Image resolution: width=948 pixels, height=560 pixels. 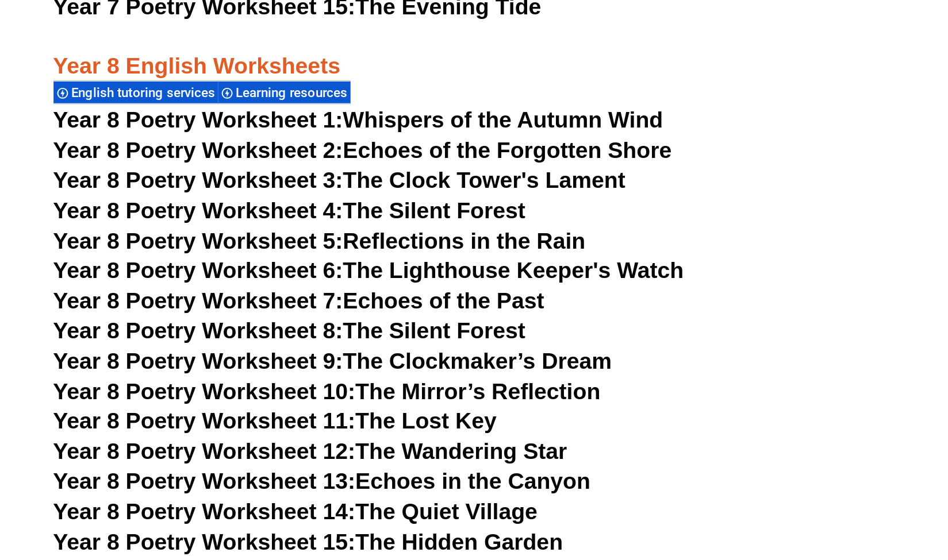 I want to click on span: Year 8 Poetry Worksheet 7:, so click(x=248, y=220).